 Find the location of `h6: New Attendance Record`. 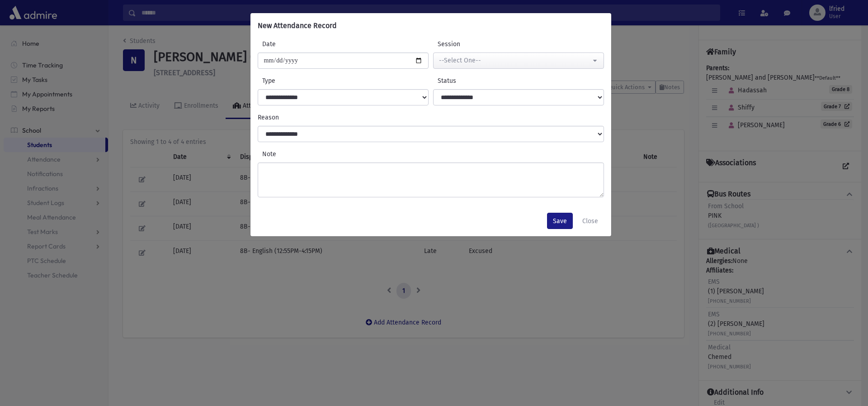

h6: New Attendance Record is located at coordinates (297, 26).